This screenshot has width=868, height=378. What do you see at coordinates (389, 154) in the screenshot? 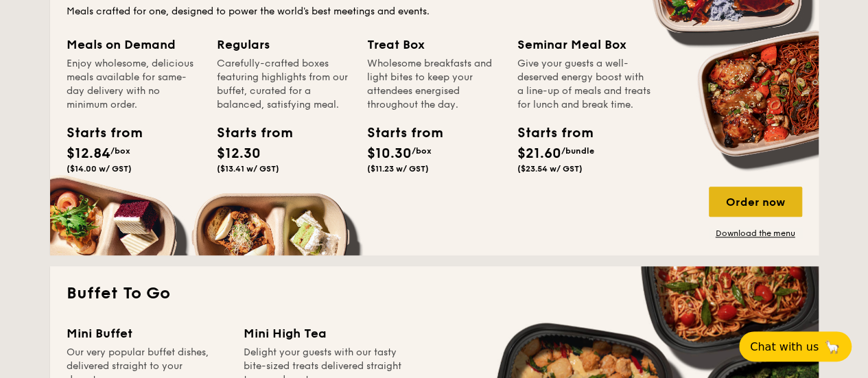
I see `span: $10.30` at bounding box center [389, 154].